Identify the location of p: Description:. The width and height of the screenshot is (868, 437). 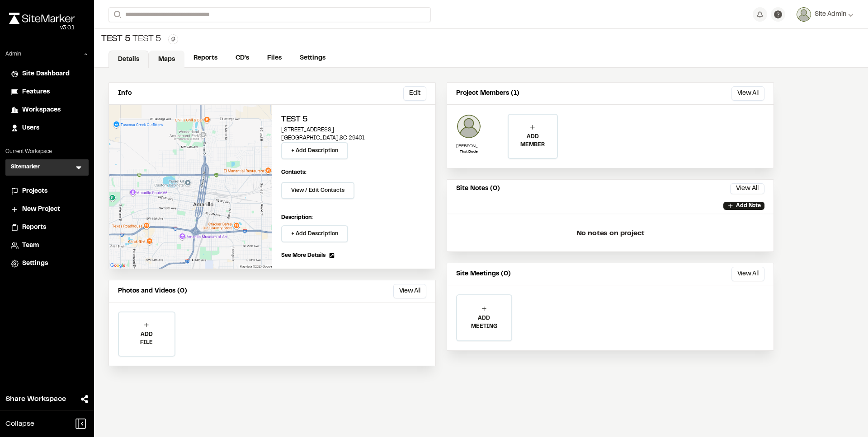
(353, 218).